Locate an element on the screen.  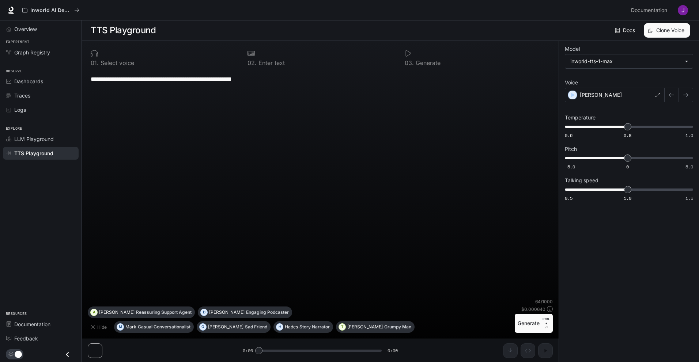
span: TTS Playground is located at coordinates (34, 153).